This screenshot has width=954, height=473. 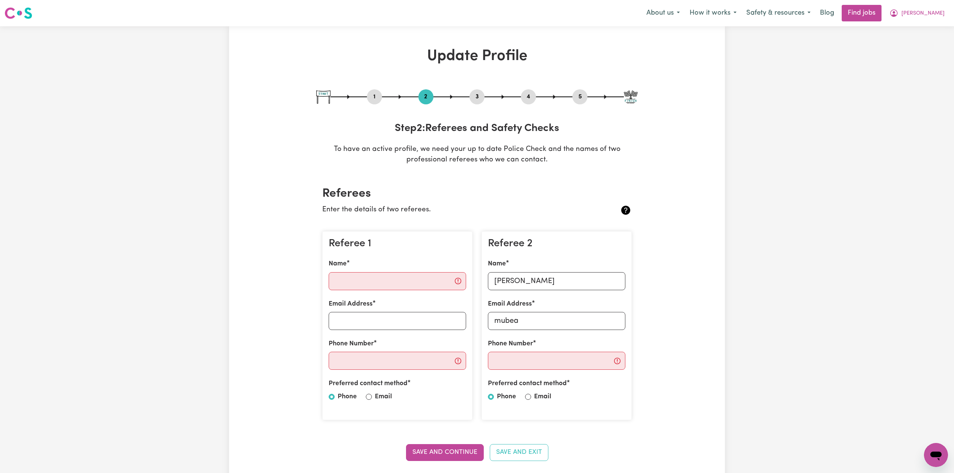 I want to click on h3: Step 2 : Referees and Safety Checks, so click(x=477, y=129).